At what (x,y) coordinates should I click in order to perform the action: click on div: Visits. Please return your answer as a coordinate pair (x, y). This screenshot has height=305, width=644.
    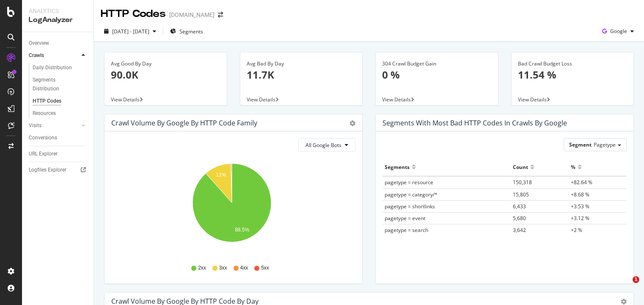
    Looking at the image, I should click on (35, 125).